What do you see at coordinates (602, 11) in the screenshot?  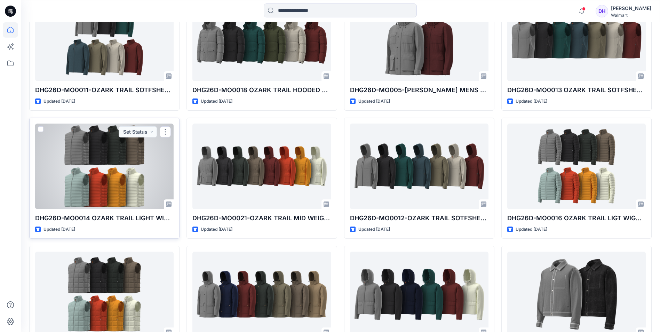 I see `div: DH` at bounding box center [602, 11].